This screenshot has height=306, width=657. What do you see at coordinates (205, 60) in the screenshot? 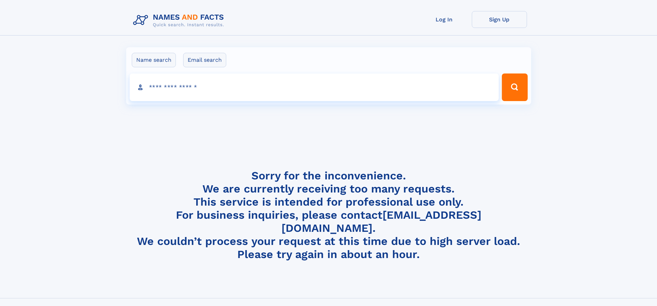
I see `label: Email search` at bounding box center [205, 60].